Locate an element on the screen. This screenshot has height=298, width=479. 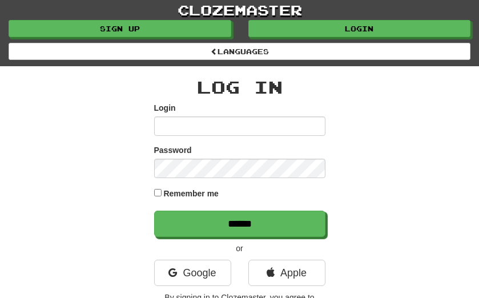
label: Password is located at coordinates (173, 150).